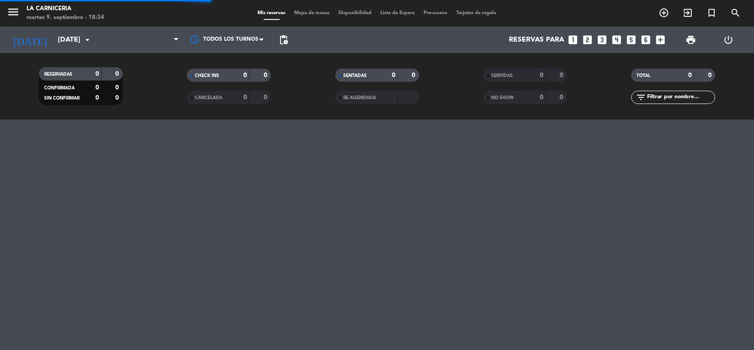 Image resolution: width=754 pixels, height=350 pixels. I want to click on i: add_box, so click(661, 40).